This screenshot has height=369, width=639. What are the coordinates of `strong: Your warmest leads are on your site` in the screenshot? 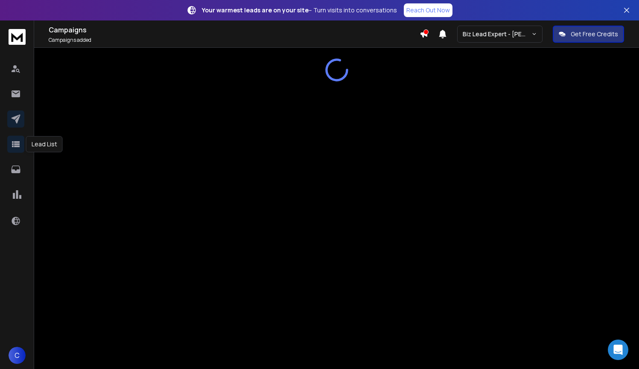 It's located at (255, 10).